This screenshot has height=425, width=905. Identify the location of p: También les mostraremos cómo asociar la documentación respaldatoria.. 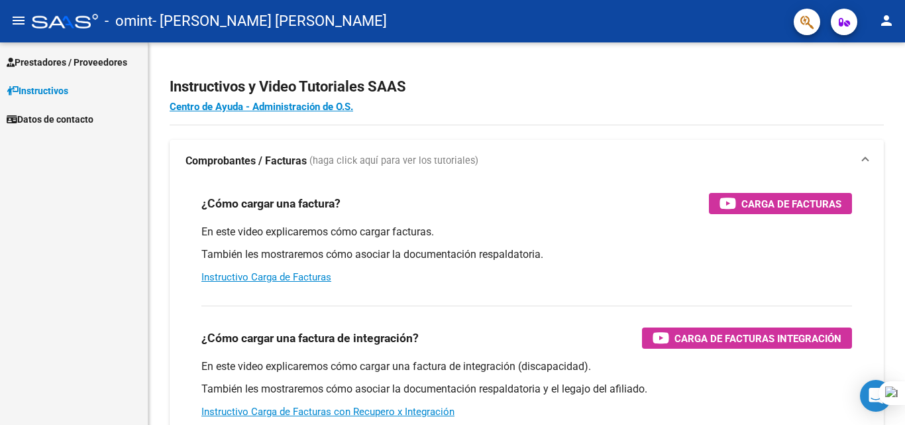
(527, 255).